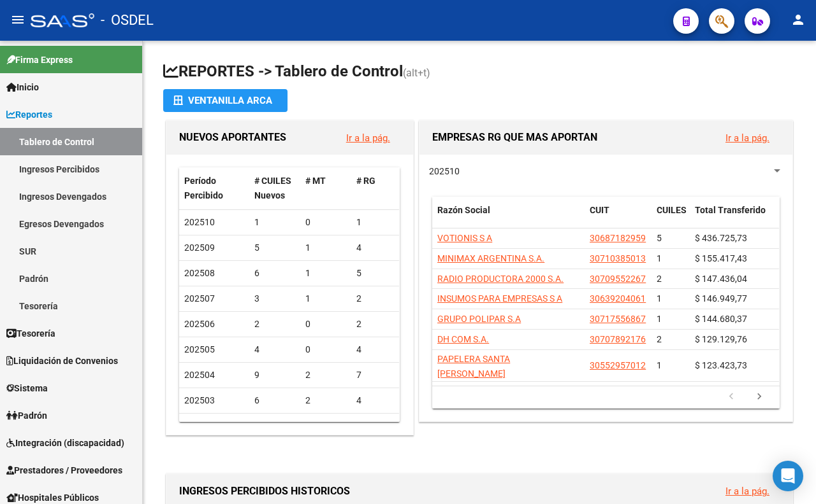 This screenshot has height=504, width=816. I want to click on span: GRUPO POLIPAR S.A, so click(479, 319).